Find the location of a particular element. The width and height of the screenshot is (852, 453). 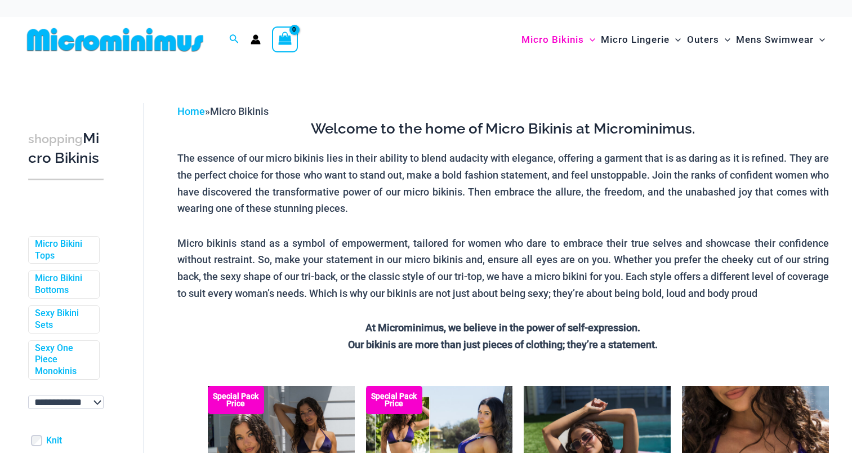

h3: Micro Bikinis is located at coordinates (66, 148).